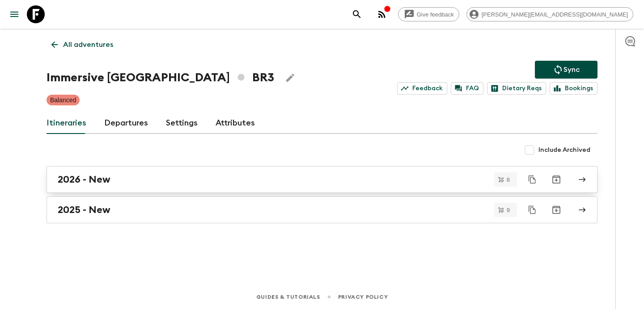  Describe the element at coordinates (508, 180) in the screenshot. I see `span: 8` at that location.